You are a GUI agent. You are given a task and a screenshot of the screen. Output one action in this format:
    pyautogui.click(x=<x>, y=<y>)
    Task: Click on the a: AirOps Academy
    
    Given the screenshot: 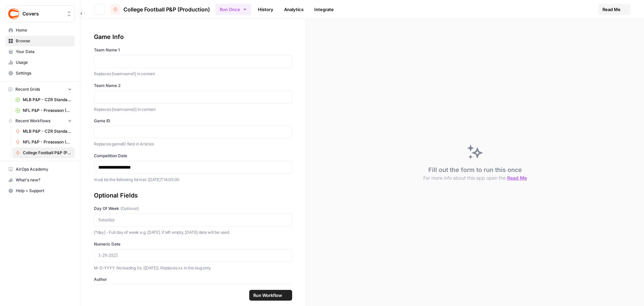 What is the action you would take?
    pyautogui.click(x=40, y=169)
    